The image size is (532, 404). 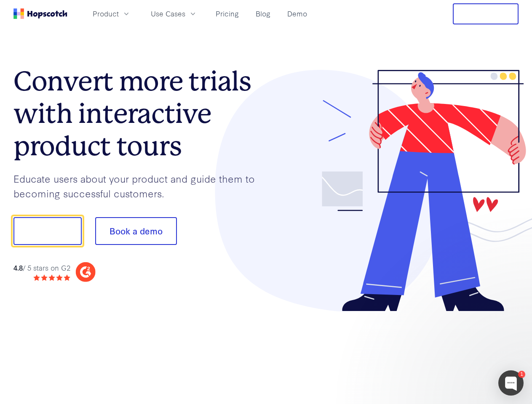 I want to click on a: Free Trial, so click(x=486, y=14).